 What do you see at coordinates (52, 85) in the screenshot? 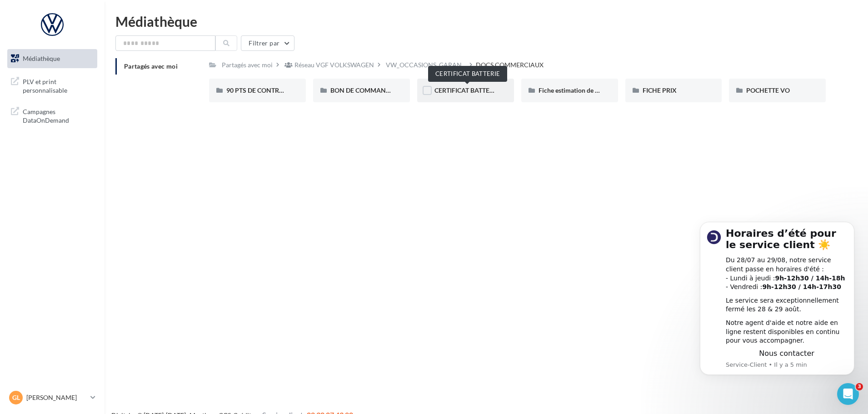
I see `a: PLV et print personnalisable` at bounding box center [52, 85].